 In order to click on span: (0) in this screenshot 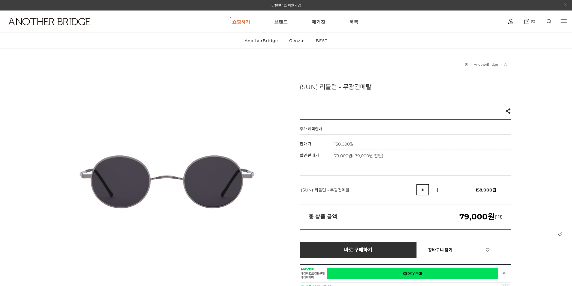, I will do `click(532, 21)`.